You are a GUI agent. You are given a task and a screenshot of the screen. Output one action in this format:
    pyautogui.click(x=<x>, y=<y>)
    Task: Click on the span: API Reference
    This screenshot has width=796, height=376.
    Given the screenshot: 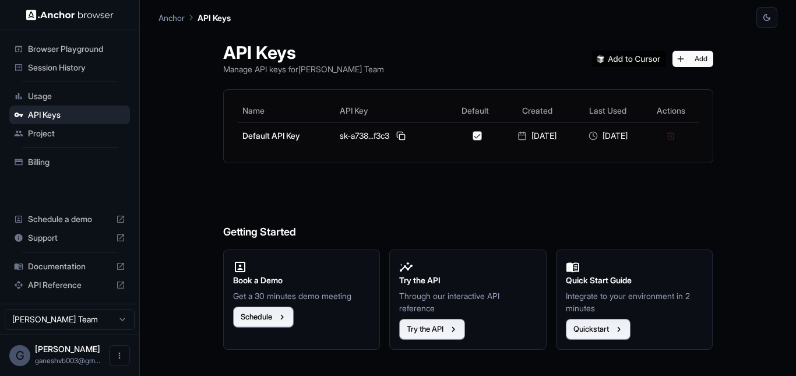 What is the action you would take?
    pyautogui.click(x=69, y=285)
    